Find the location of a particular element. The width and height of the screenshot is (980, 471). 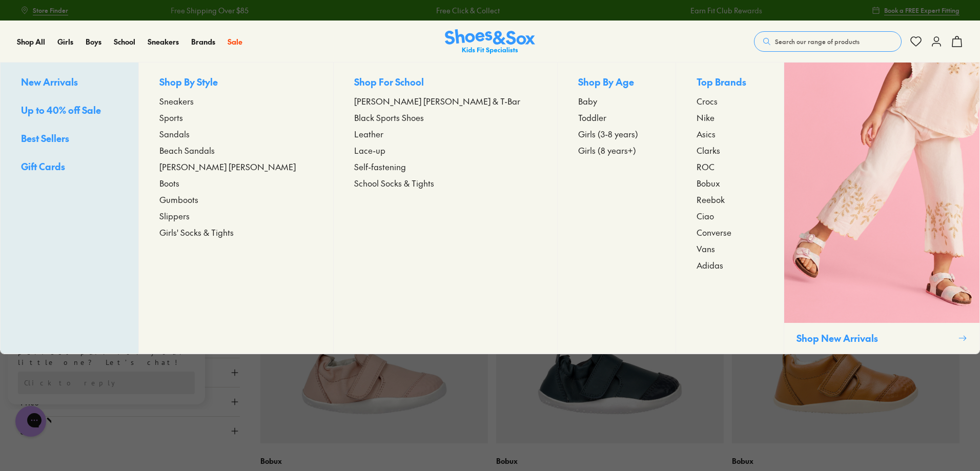

a: Leather is located at coordinates (445, 134).